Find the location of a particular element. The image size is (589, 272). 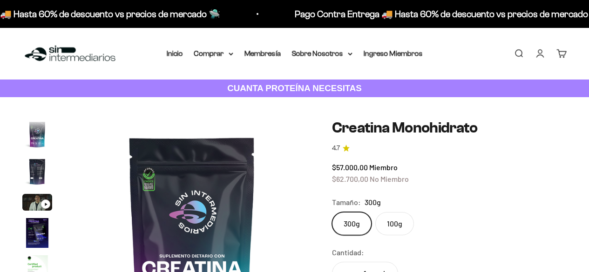

a: 4.74.7 de 5.0 estrellas is located at coordinates (449, 148).